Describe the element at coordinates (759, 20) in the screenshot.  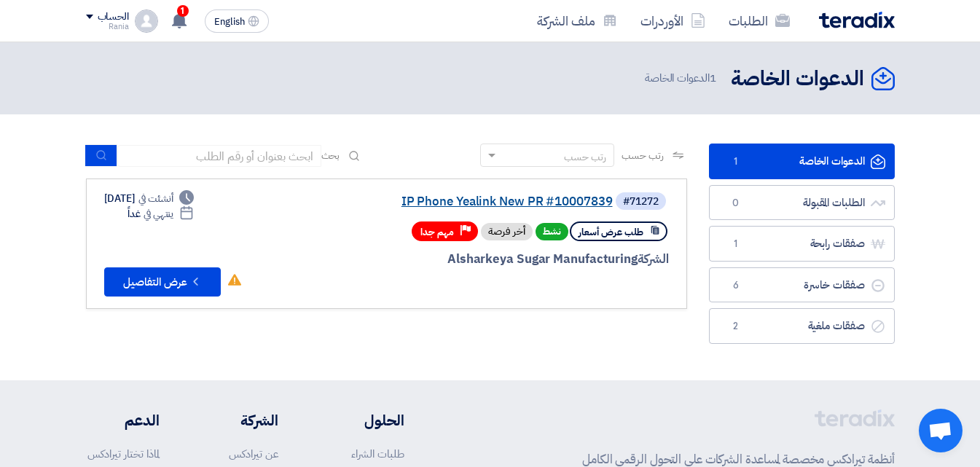
I see `a: الطلبات` at that location.